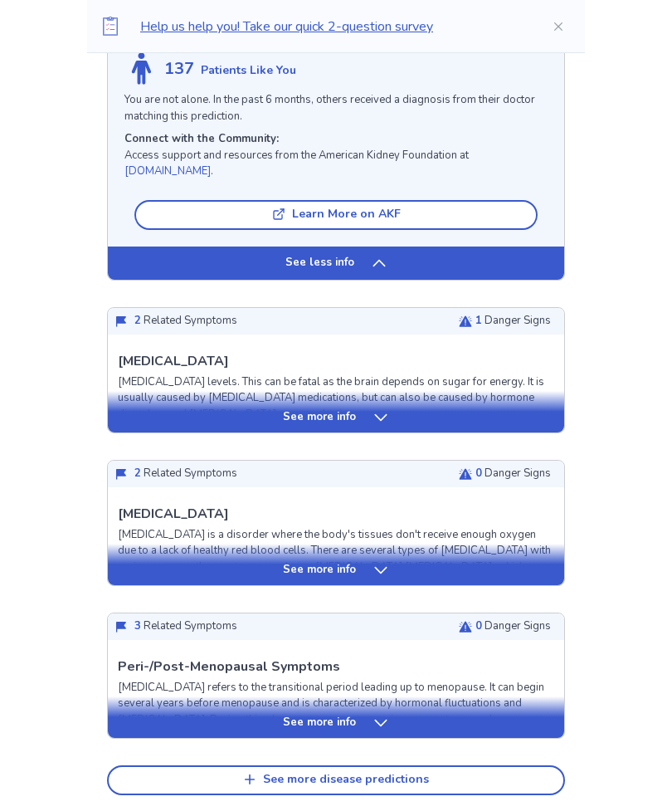 This screenshot has width=672, height=811. Describe the element at coordinates (336, 780) in the screenshot. I see `button: See more disease predictions` at that location.